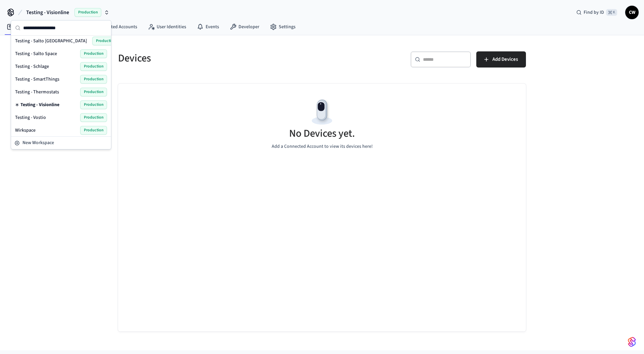 The image size is (644, 354). I want to click on a: User Identities, so click(167, 27).